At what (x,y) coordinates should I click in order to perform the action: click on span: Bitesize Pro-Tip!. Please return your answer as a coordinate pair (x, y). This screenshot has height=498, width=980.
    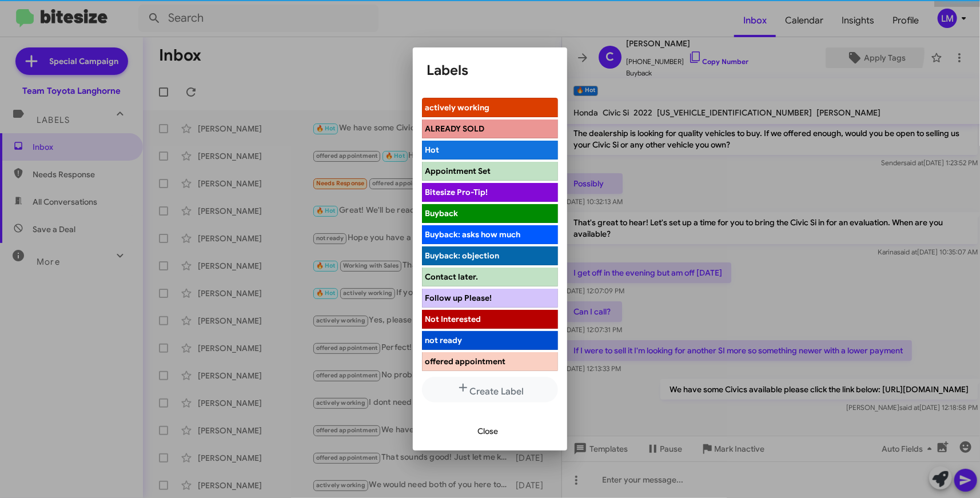
    Looking at the image, I should click on (456, 192).